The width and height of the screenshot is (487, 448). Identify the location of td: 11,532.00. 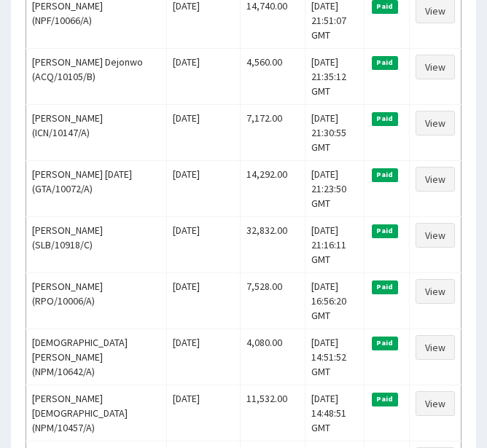
(272, 413).